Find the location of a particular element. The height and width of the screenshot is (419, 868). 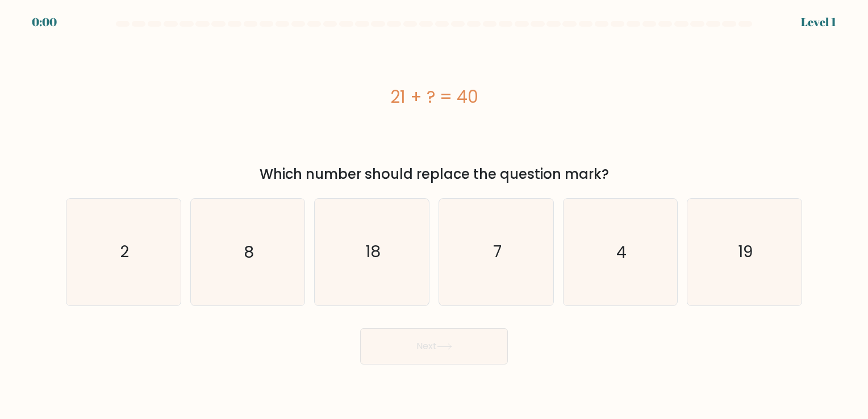

text: 2 is located at coordinates (124, 252).